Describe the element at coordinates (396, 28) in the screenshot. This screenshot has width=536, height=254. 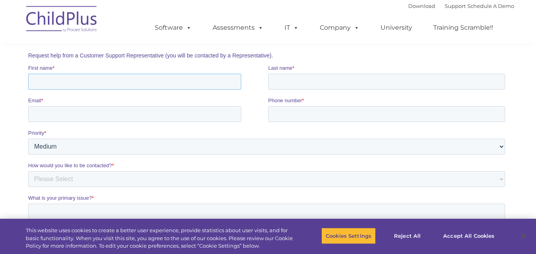
I see `a: University` at that location.